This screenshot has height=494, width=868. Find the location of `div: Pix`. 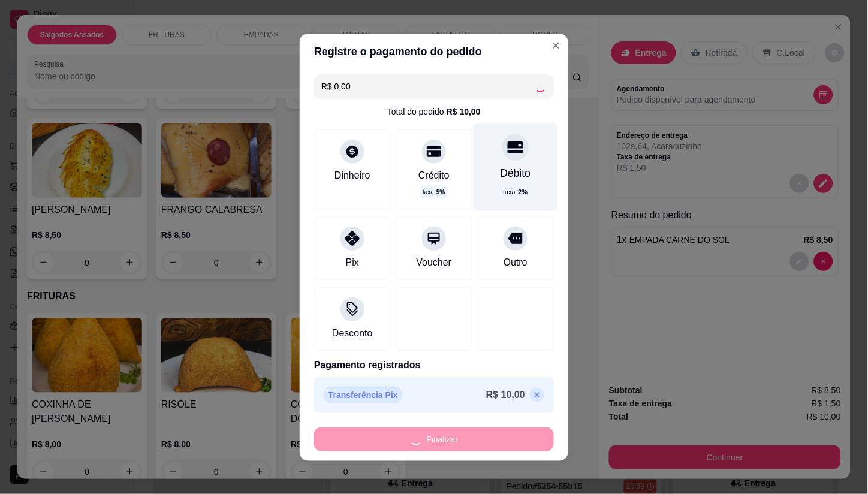

div: Pix is located at coordinates (353, 262).